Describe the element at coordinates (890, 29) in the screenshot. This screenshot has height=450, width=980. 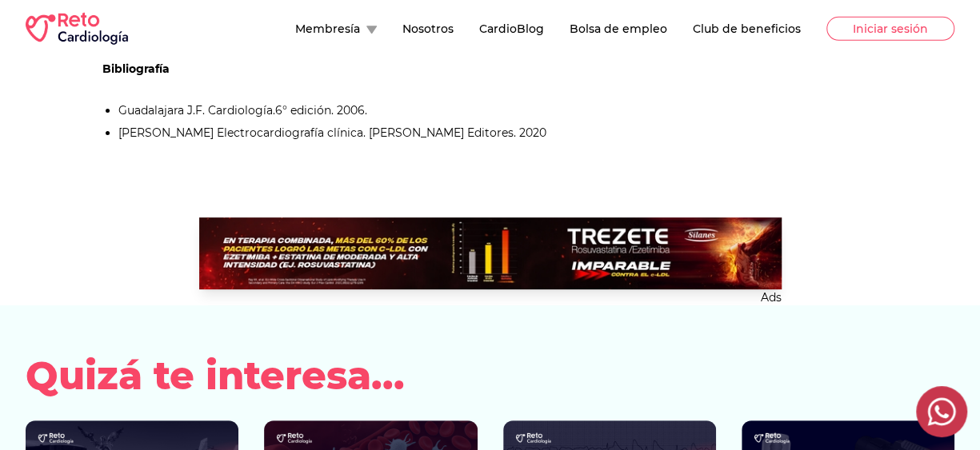
I see `a: Iniciar sesión` at that location.